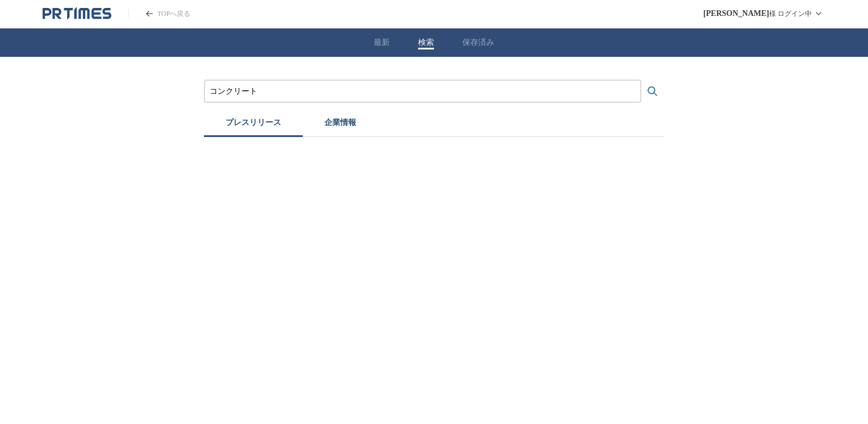 The width and height of the screenshot is (868, 424). Describe the element at coordinates (382, 43) in the screenshot. I see `button: 最新` at that location.